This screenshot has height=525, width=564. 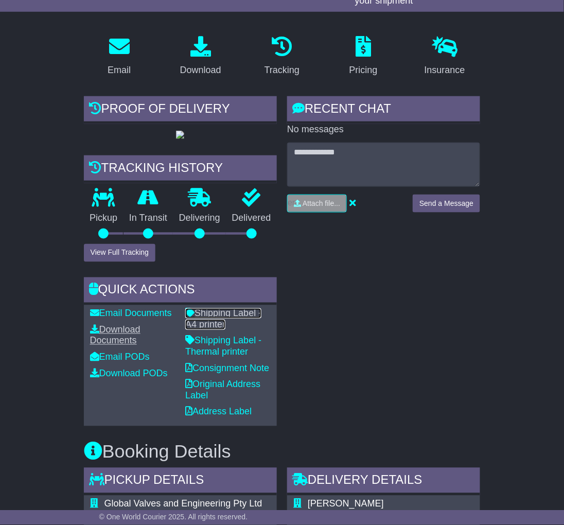 I want to click on span: © One World Courier 2025. All rights reserved., so click(x=173, y=517).